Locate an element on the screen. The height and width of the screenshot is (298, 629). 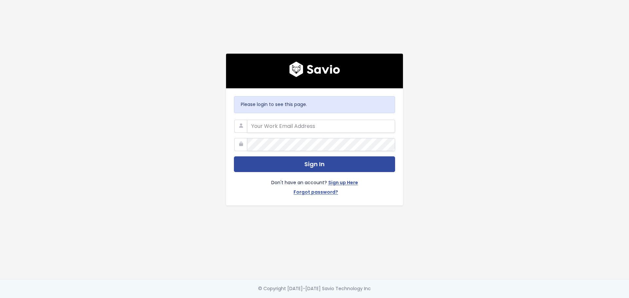
p: Please login to see this page. is located at coordinates (315, 105).